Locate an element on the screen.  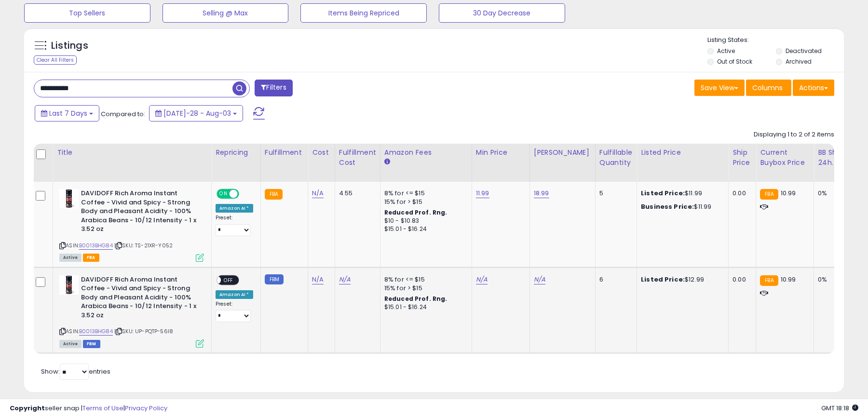
div: Listed Price is located at coordinates (682, 152).